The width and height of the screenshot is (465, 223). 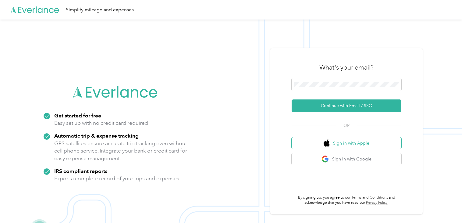 I want to click on img: apple logo, so click(x=327, y=143).